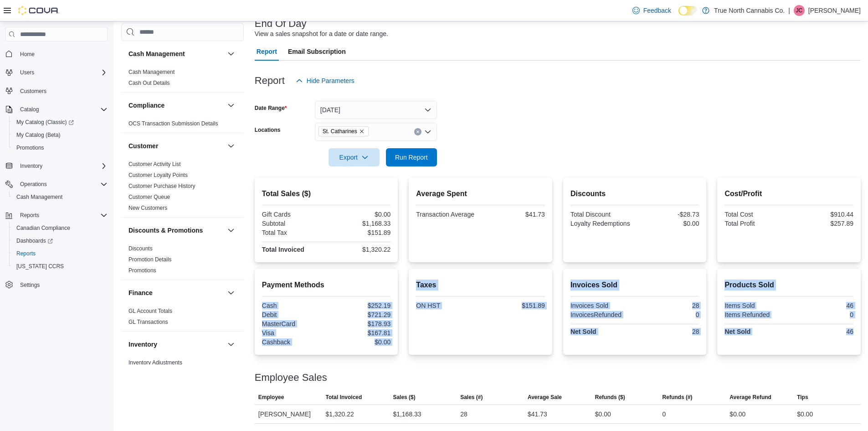  Describe the element at coordinates (271, 397) in the screenshot. I see `span: Employee` at that location.